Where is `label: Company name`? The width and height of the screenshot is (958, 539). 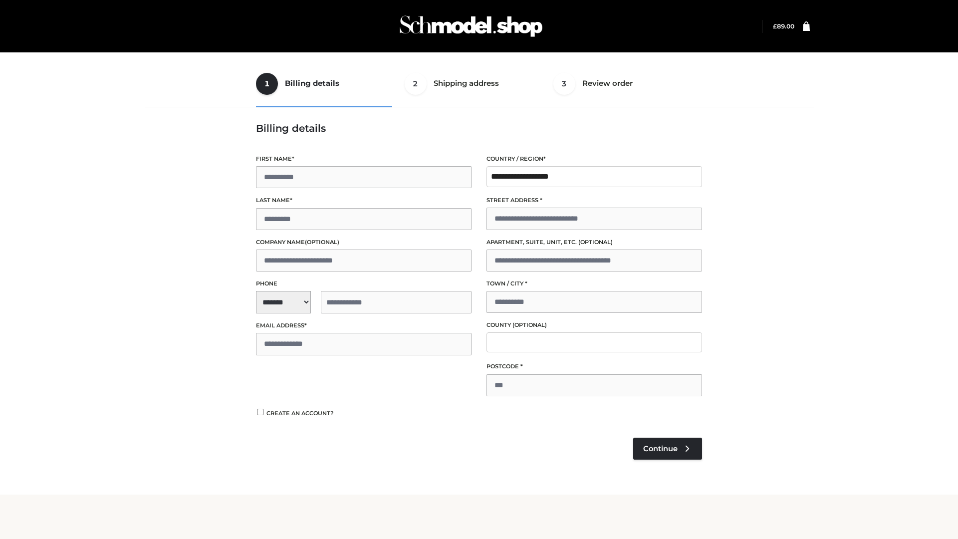
label: Company name is located at coordinates (364, 242).